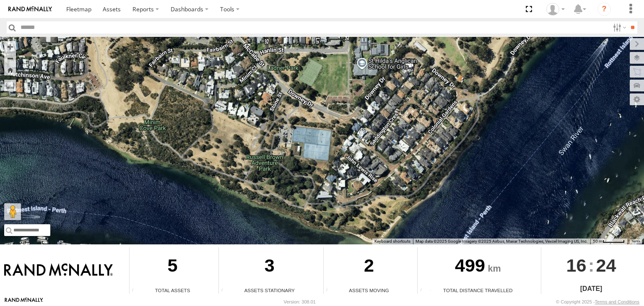 The height and width of the screenshot is (306, 644). What do you see at coordinates (501, 241) in the screenshot?
I see `span: Map data ©2025 Google Imagery ©2025 Airbus, Maxar Technologies, Vexcel Imaging US, Inc.` at bounding box center [501, 241].